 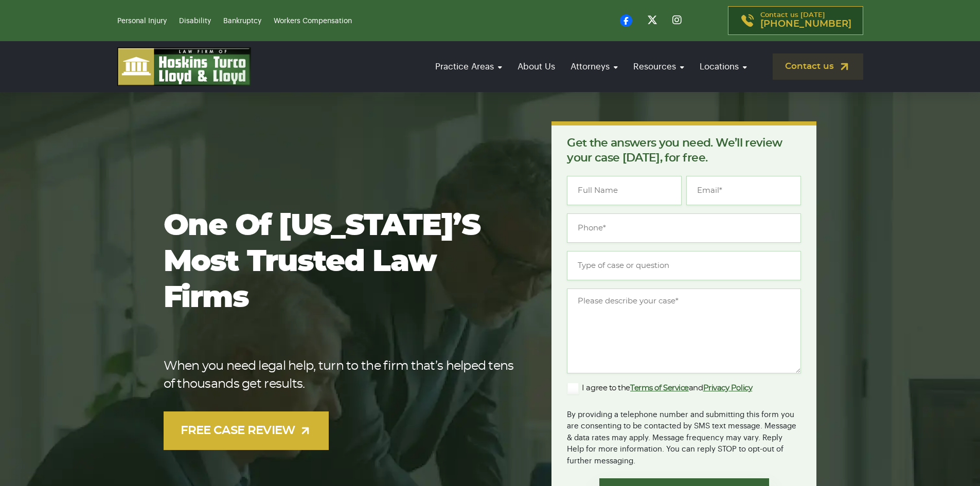 I want to click on a: Attorneys, so click(x=594, y=66).